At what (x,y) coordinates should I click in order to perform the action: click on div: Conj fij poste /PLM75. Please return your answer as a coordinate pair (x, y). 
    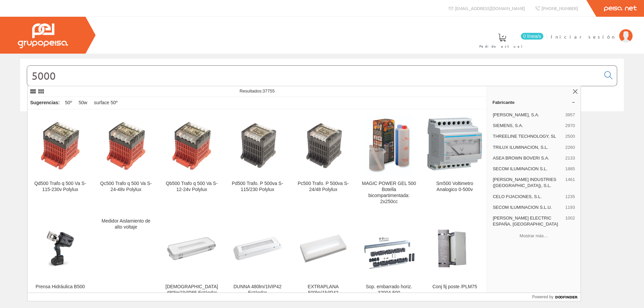
    Looking at the image, I should click on (454, 287).